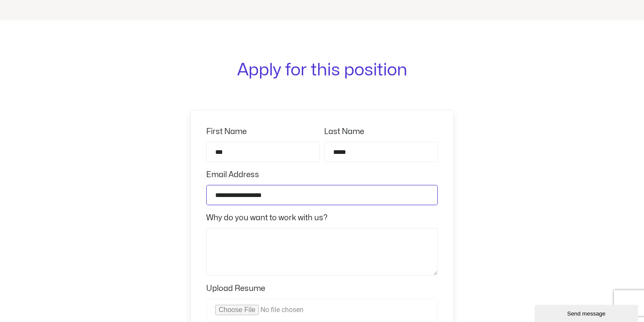  I want to click on label: First Name, so click(226, 133).